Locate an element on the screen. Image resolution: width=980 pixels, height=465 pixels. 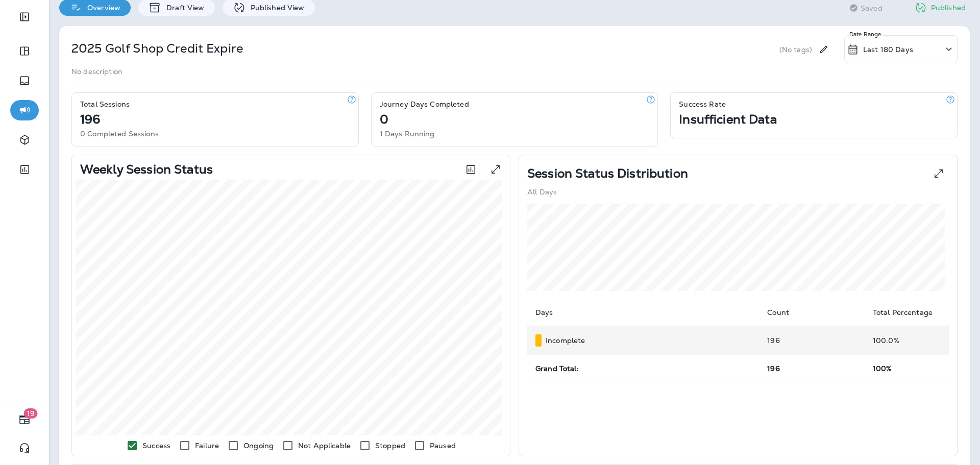
p: Success is located at coordinates (156, 446).